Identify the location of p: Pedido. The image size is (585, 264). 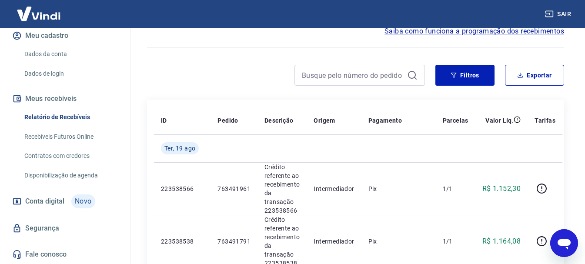
(228, 121).